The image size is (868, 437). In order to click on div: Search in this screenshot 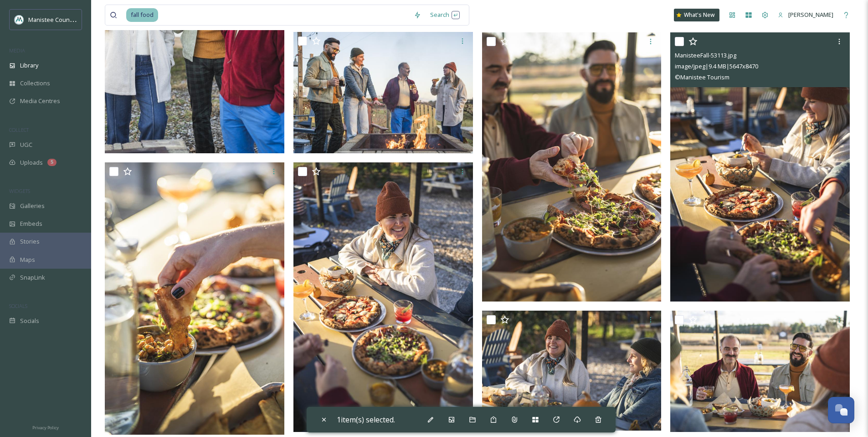, I will do `click(445, 15)`.